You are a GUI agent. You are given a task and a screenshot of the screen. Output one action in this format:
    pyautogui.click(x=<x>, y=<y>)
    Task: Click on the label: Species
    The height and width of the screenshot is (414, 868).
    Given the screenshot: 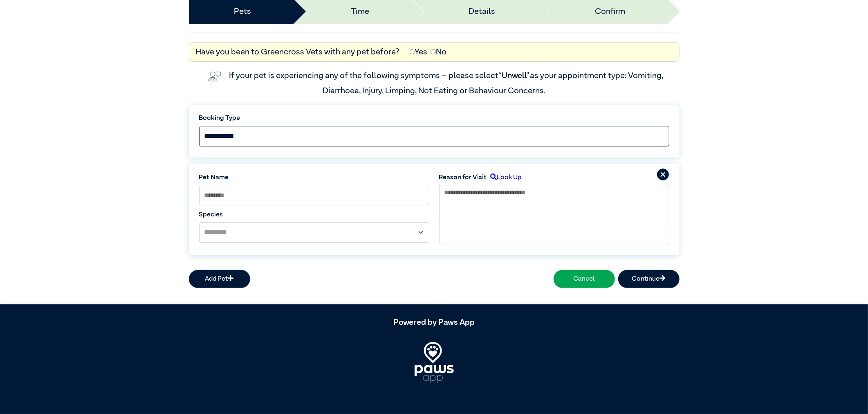 What is the action you would take?
    pyautogui.click(x=314, y=215)
    